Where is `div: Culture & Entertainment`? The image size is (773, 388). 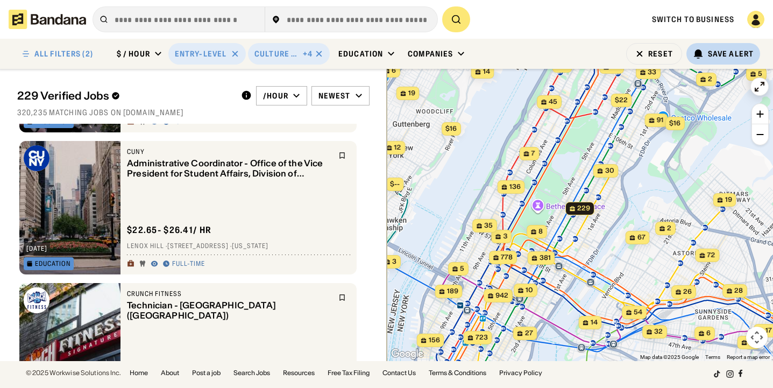 div: Culture & Entertainment is located at coordinates (278, 54).